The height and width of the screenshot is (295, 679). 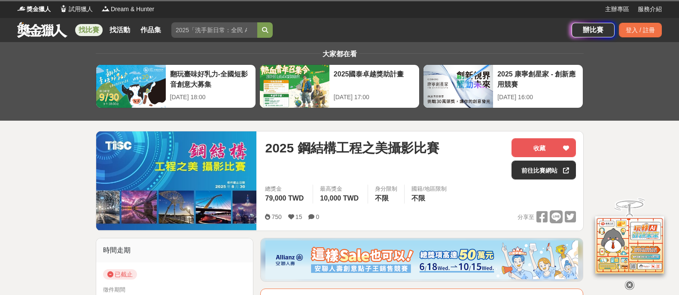 I want to click on span: 試用獵人, so click(x=81, y=9).